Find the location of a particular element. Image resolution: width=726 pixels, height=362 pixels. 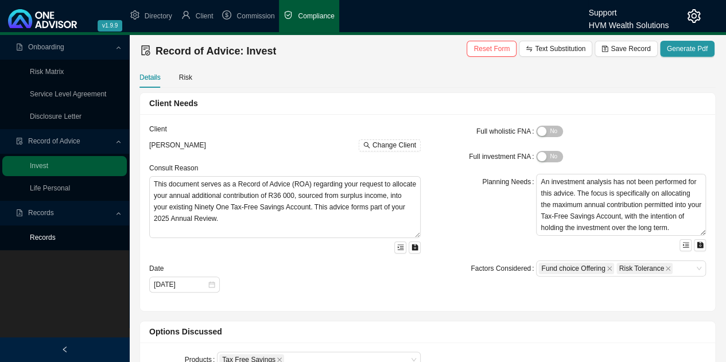

label: Consult Reason is located at coordinates (176, 168).